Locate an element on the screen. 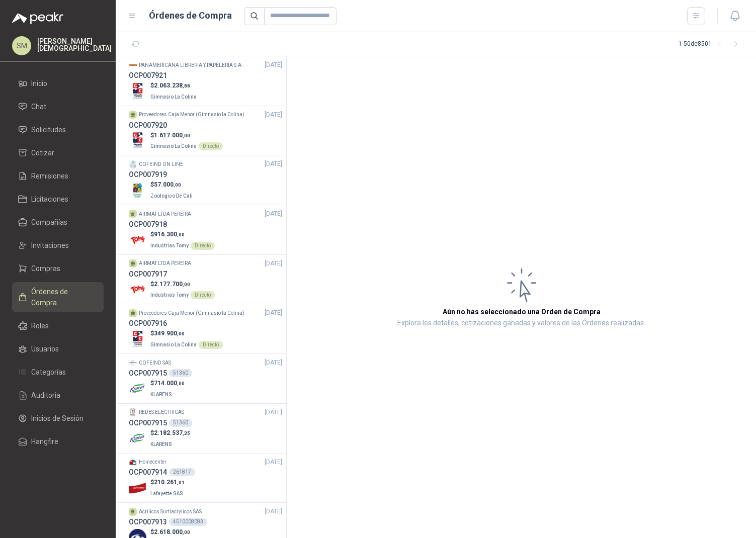 Image resolution: width=756 pixels, height=538 pixels. a: Roles is located at coordinates (58, 326).